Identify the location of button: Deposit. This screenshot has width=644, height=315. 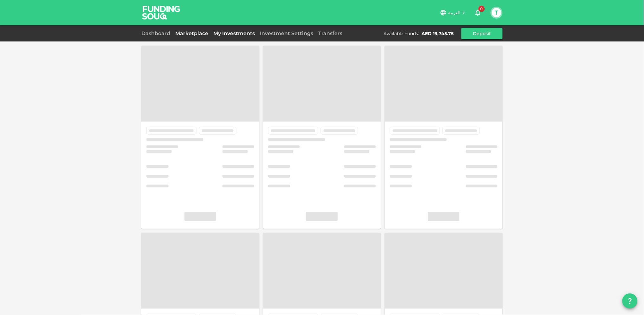
(482, 34).